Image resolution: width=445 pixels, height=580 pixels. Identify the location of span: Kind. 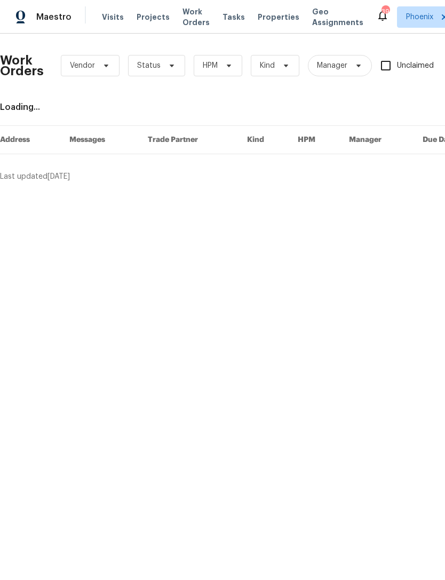
(267, 66).